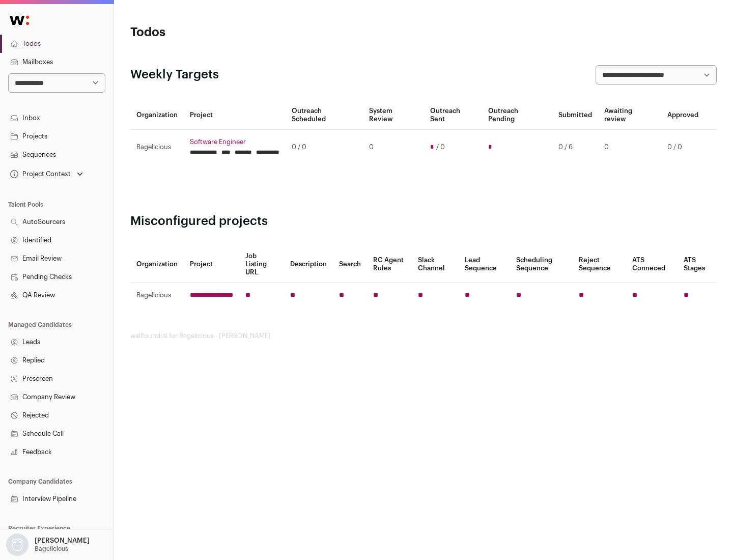  I want to click on th: Submitted, so click(575, 115).